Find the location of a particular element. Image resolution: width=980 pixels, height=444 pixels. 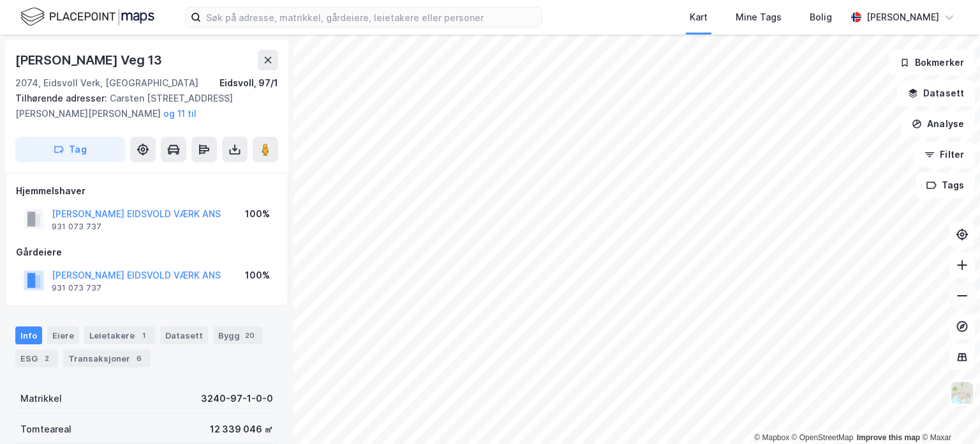

div: Hjemmelshaver is located at coordinates (147, 191).